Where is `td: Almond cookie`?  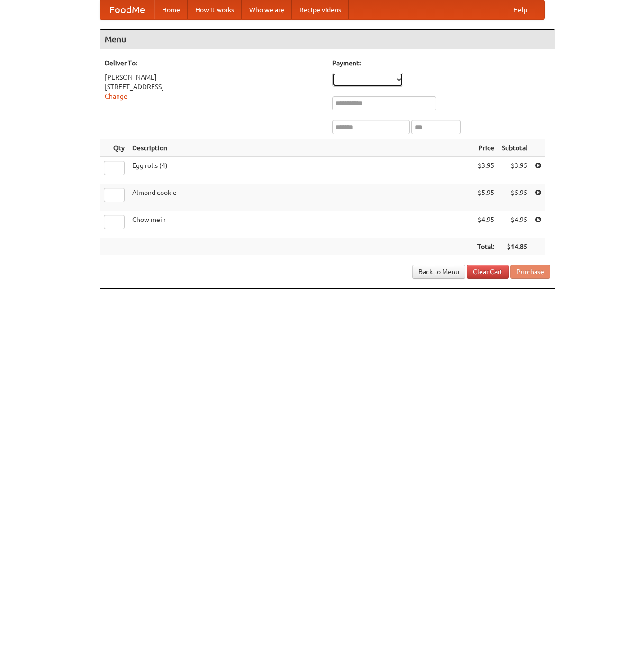
td: Almond cookie is located at coordinates (301, 198).